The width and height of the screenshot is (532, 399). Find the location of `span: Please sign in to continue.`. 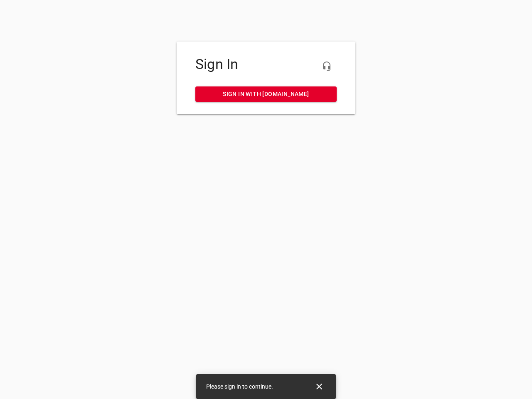

span: Please sign in to continue. is located at coordinates (239, 387).